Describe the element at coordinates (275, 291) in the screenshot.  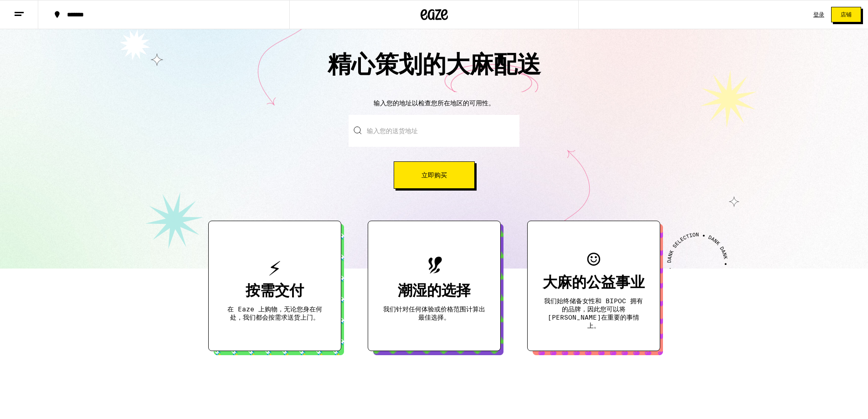
I see `font: 按需交付` at that location.